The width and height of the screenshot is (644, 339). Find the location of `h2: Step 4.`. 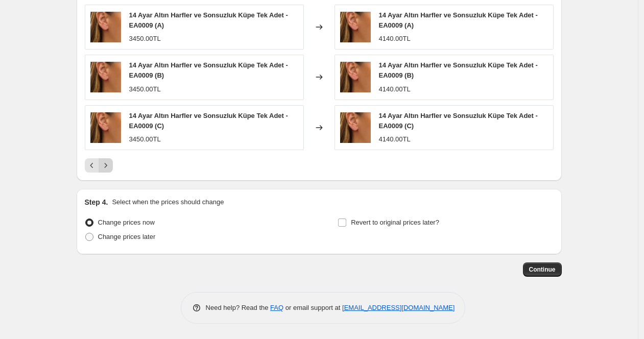

h2: Step 4. is located at coordinates (96, 202).